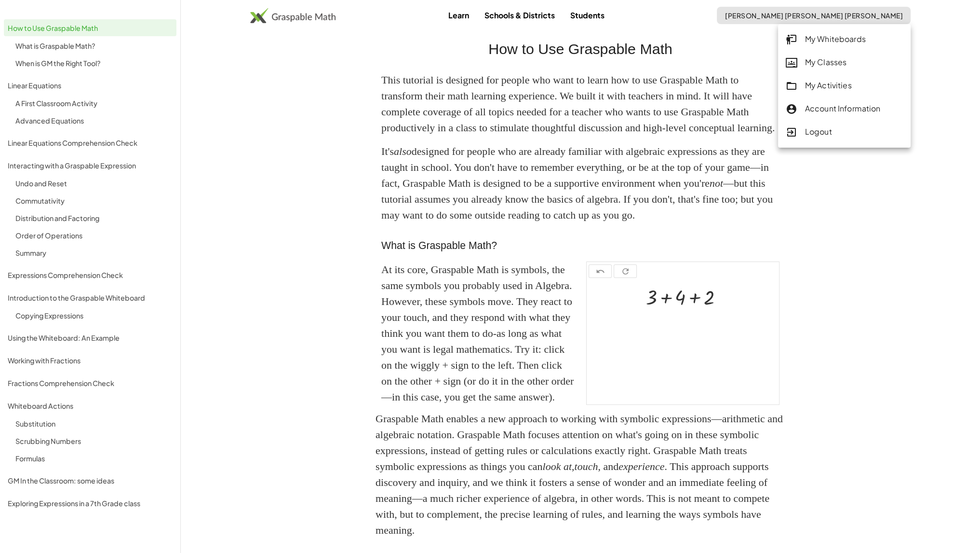 The image size is (980, 553). Describe the element at coordinates (90, 86) in the screenshot. I see `div: Linear Equations` at that location.